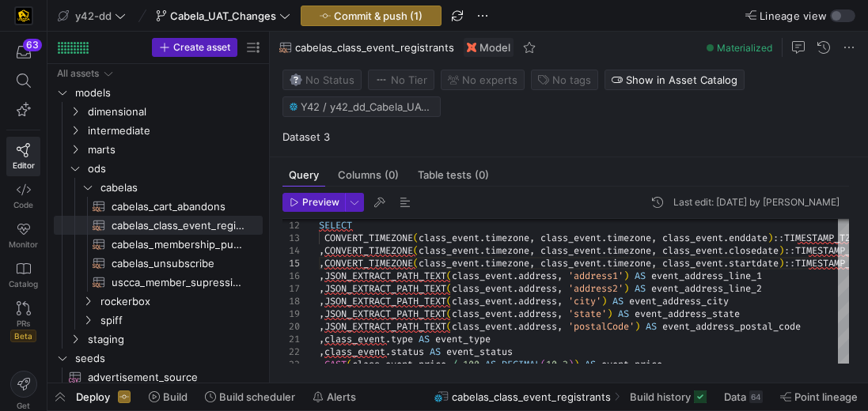  What do you see at coordinates (756, 397) in the screenshot?
I see `div: 64` at bounding box center [756, 397].